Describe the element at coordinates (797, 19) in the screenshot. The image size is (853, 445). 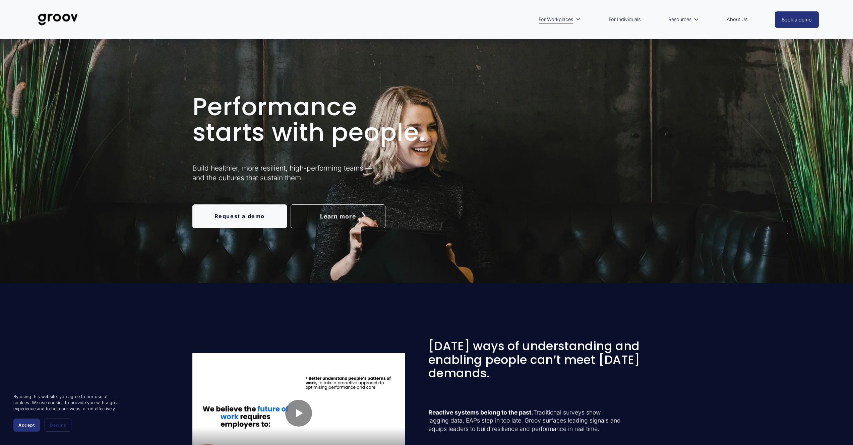
I see `a: Book a demo` at that location.